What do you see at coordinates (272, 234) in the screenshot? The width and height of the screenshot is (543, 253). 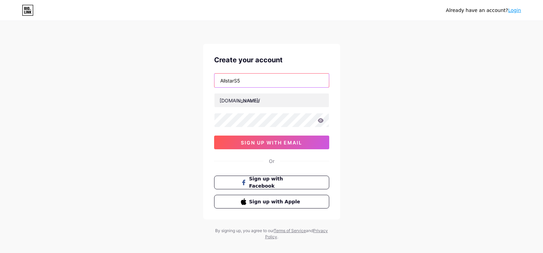 I see `div: By signing up, you agree to our and .` at bounding box center [272, 234].